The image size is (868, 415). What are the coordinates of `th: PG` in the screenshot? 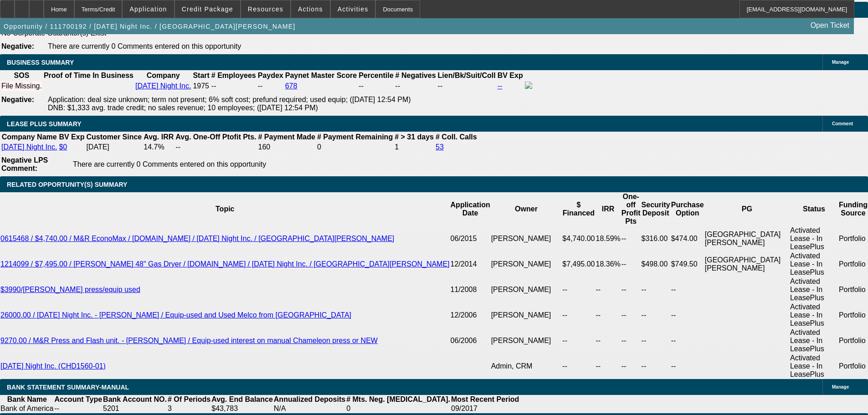 It's located at (747, 209).